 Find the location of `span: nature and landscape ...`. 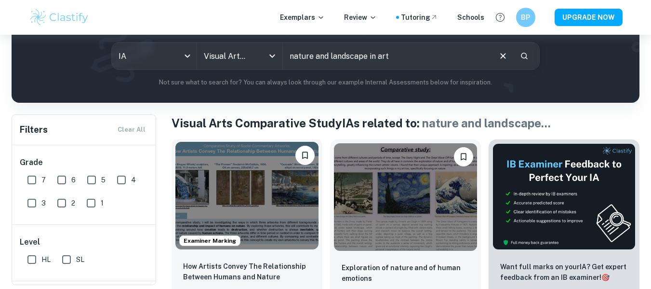

span: nature and landscape ... is located at coordinates (486, 123).